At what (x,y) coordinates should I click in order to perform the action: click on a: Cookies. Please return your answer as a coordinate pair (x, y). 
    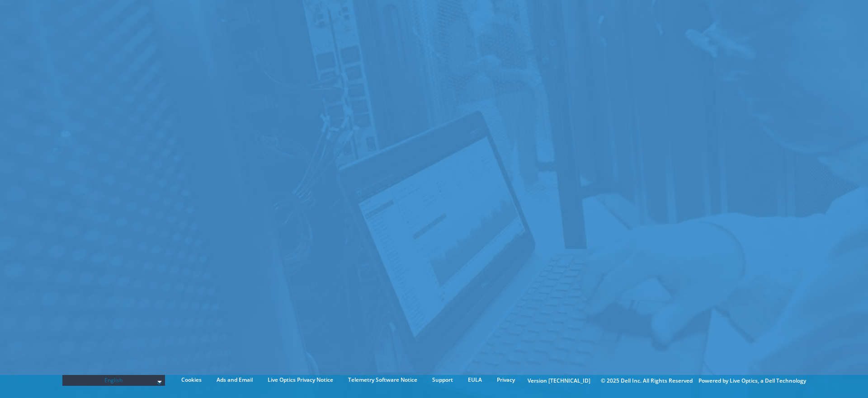
    Looking at the image, I should click on (191, 380).